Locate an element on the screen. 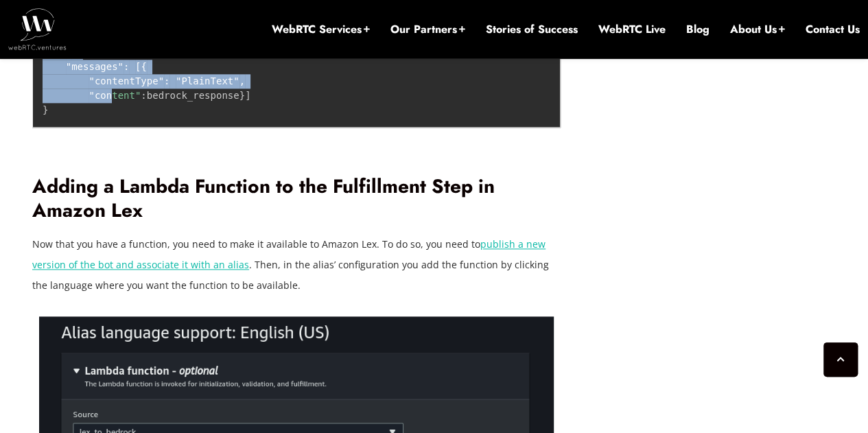  a: WebRTC Services is located at coordinates (320, 30).